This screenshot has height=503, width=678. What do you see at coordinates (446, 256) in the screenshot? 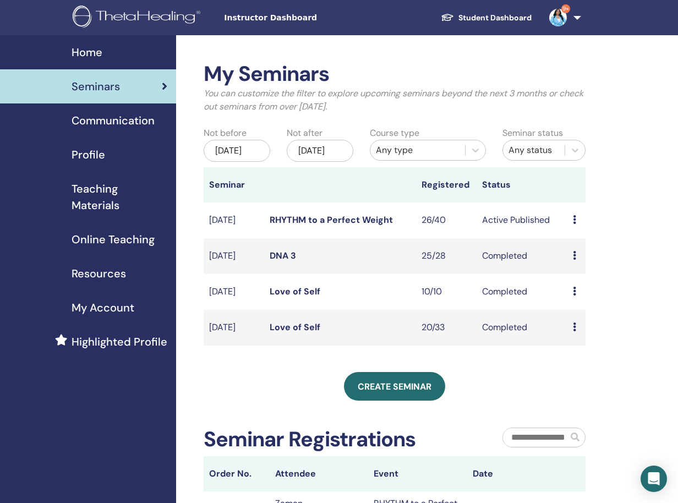
I see `td: 25/28` at bounding box center [446, 256].